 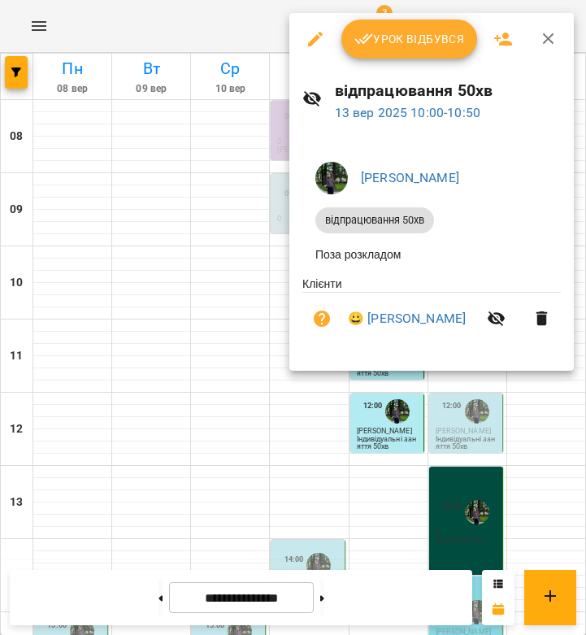 I want to click on button: Візит ще не сплачено. Додати оплату?, so click(x=322, y=319).